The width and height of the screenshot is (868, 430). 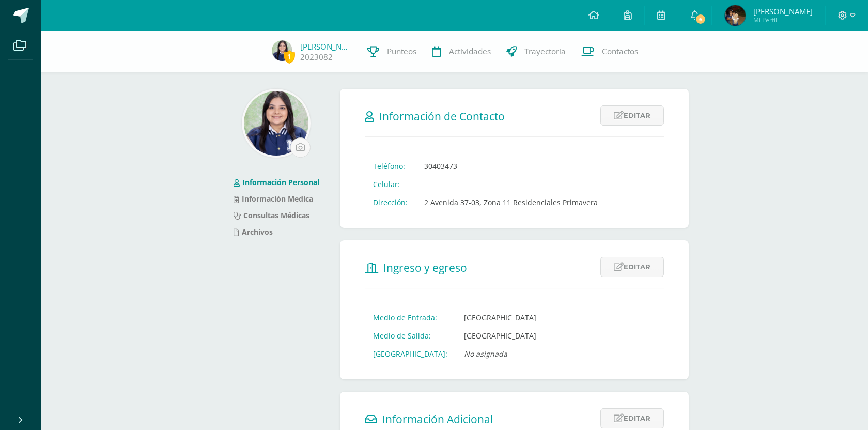 I want to click on img: 41e628409cdbbe69662eee19b271b2c3.png, so click(x=276, y=123).